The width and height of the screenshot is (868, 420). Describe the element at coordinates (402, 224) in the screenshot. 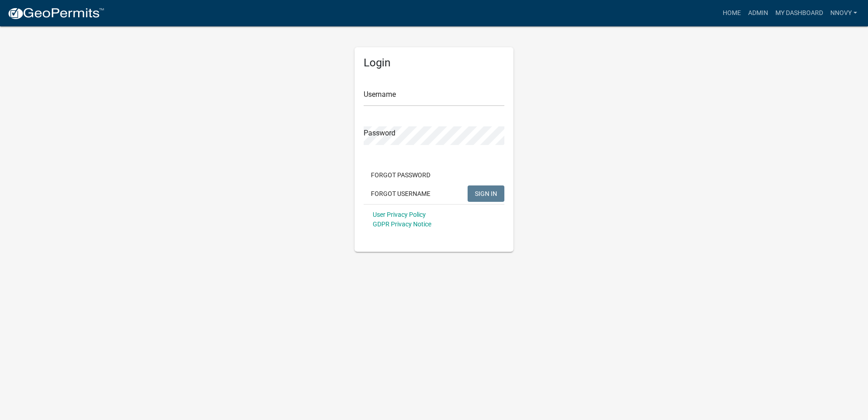

I see `a: GDPR Privacy Notice` at that location.